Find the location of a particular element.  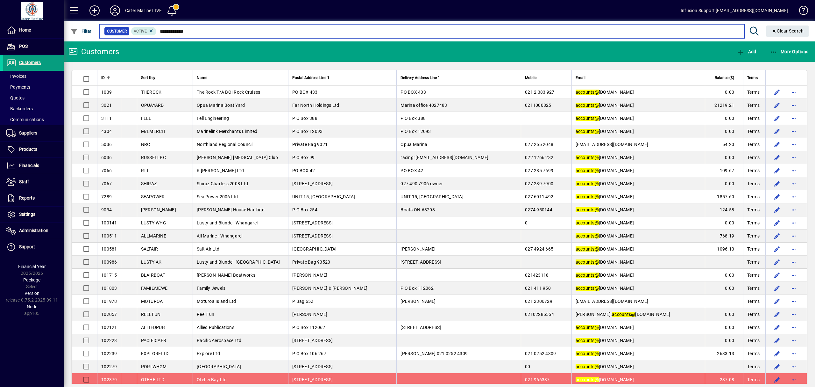

span: Customer is located at coordinates (117, 31).